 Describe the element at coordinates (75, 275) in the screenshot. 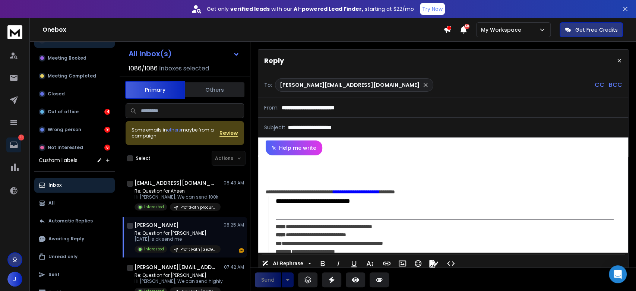

I see `button: Sent` at that location.